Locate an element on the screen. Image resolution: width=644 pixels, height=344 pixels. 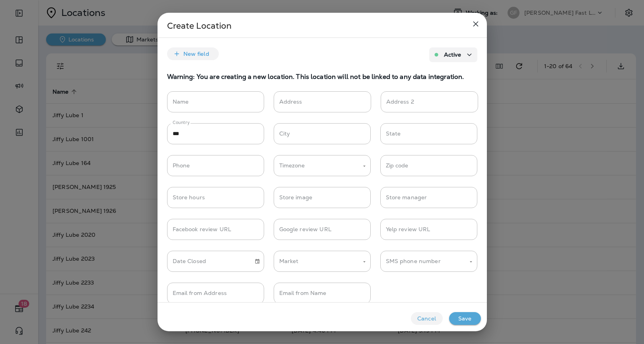
p: New field is located at coordinates (196, 54).